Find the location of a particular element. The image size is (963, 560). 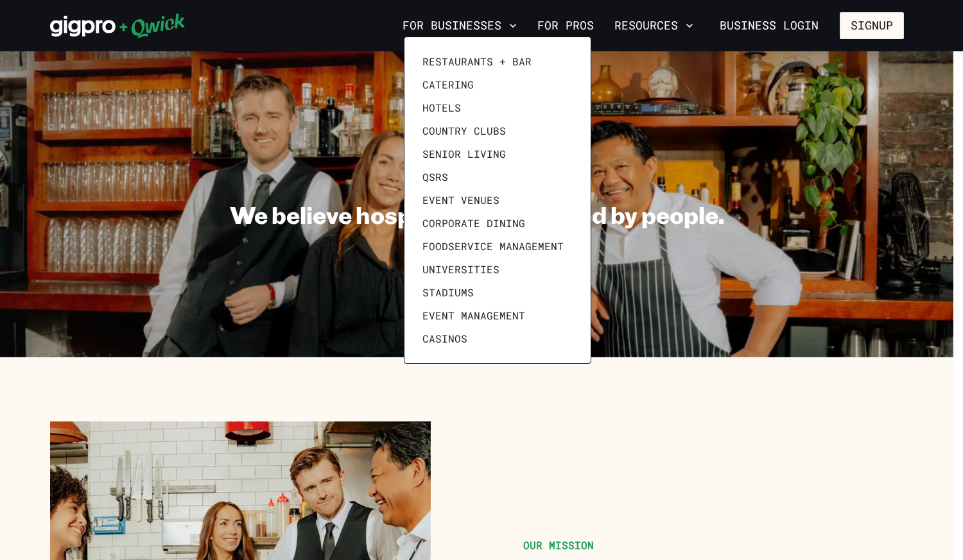

span: Casinos is located at coordinates (445, 339).